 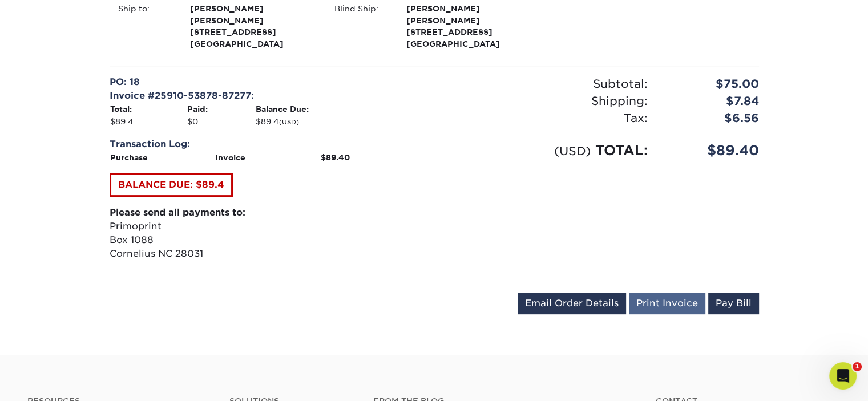 I want to click on strong: Please send all payments to:, so click(x=178, y=212).